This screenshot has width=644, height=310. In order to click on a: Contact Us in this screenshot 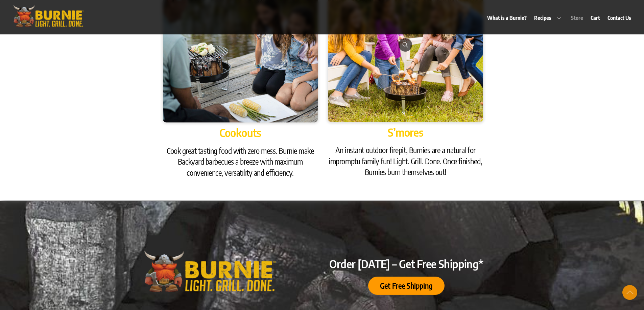, I will do `click(619, 18)`.